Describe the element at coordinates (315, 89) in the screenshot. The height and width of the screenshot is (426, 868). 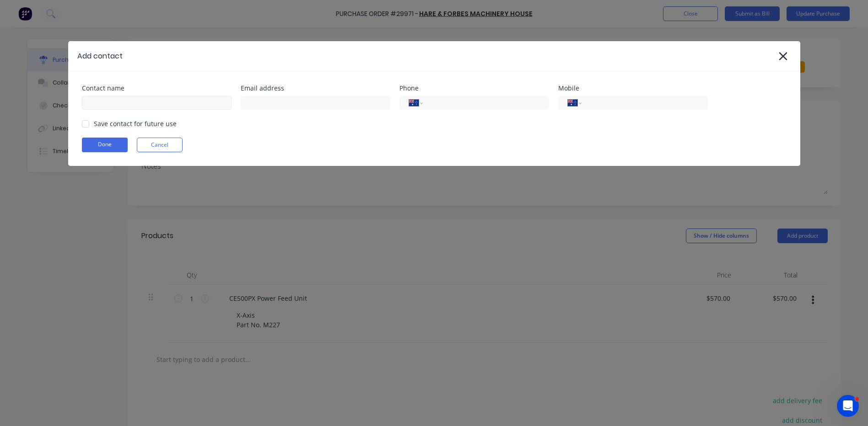
I see `div: Email address` at that location.